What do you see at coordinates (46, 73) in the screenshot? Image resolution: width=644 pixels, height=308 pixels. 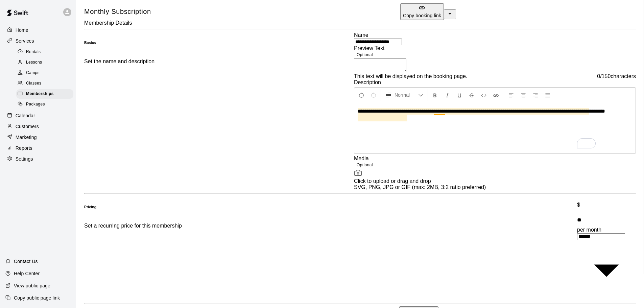 I see `a: Camps` at bounding box center [46, 73].